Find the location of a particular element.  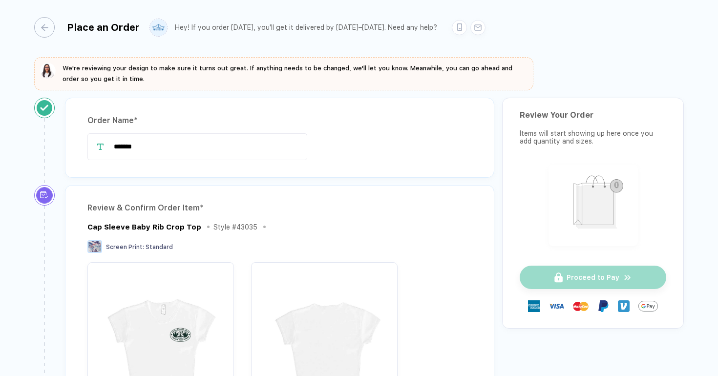

button: We're reviewing your design to make sure it turns out great. If anything needs to be changed, we'... is located at coordinates (284, 74).